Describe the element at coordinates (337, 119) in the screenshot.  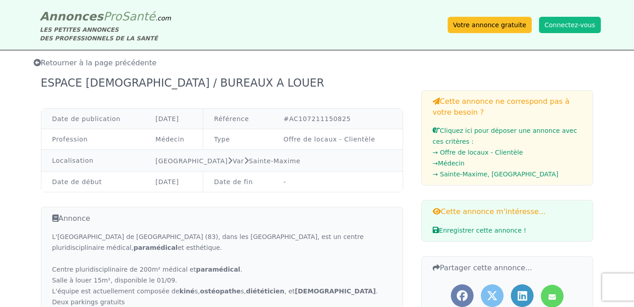
I see `td: #AC107211150825` at that location.